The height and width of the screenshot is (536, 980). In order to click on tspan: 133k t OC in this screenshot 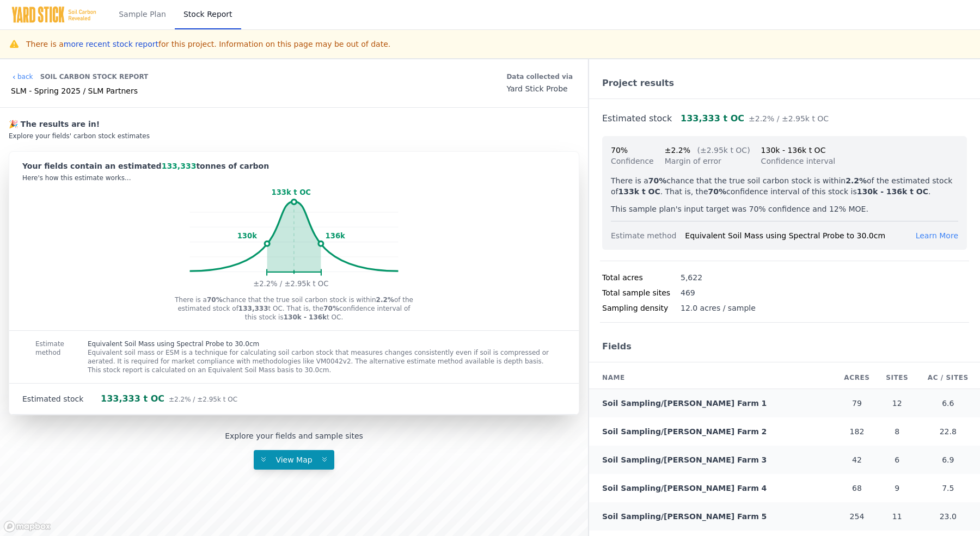, I will do `click(292, 193)`.